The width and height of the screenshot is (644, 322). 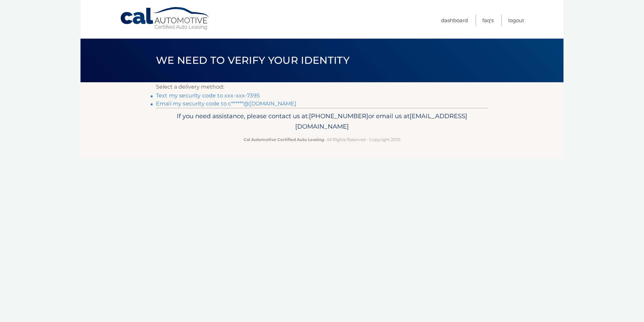 I want to click on p: If you need assistance, please contact us at: or email us at, so click(x=322, y=122).